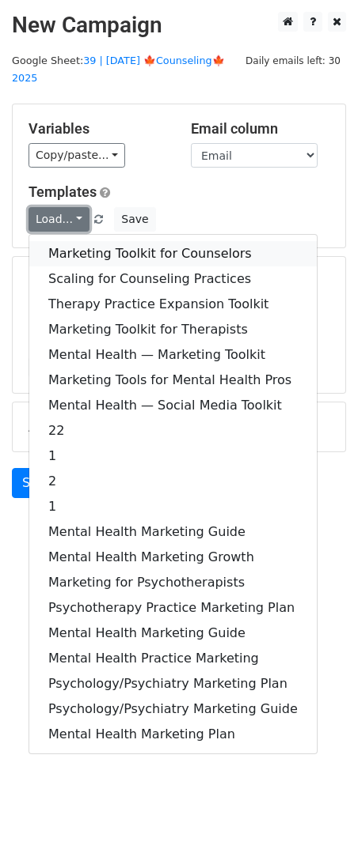 This screenshot has width=358, height=868. I want to click on a: Copy/paste..., so click(76, 155).